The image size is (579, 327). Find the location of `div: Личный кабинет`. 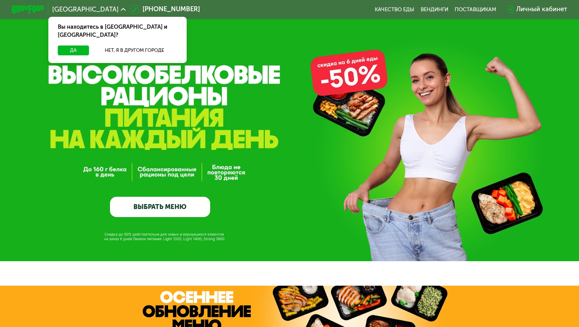

div: Личный кабинет is located at coordinates (541, 9).